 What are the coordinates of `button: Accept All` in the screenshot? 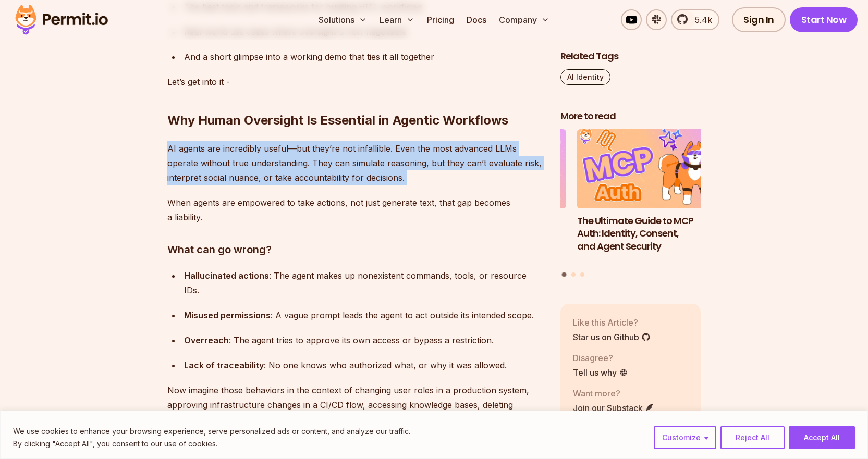 It's located at (822, 437).